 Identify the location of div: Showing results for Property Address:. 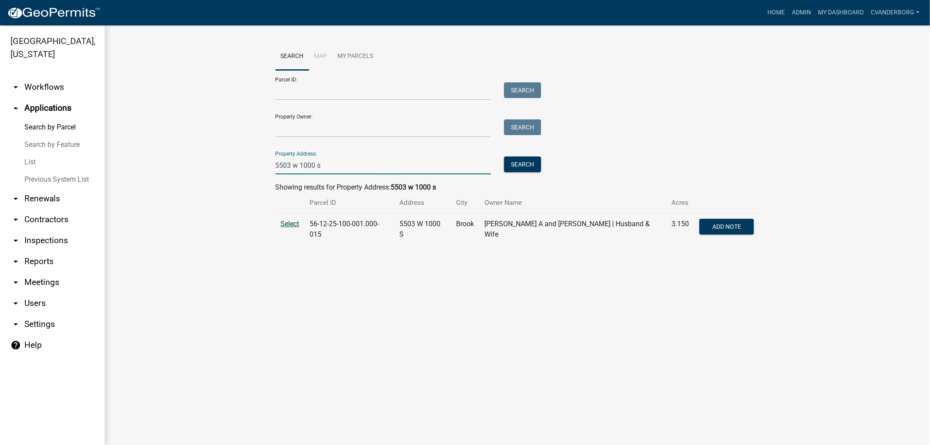
(517, 187).